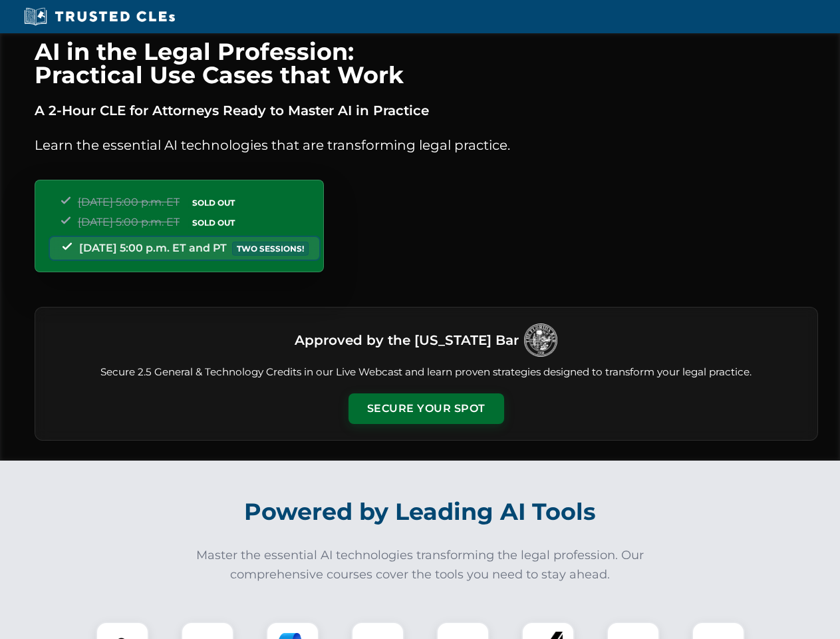  Describe the element at coordinates (420, 565) in the screenshot. I see `p: Master the essential AI technologies transforming the legal profession. Our comprehensive courses...` at that location.